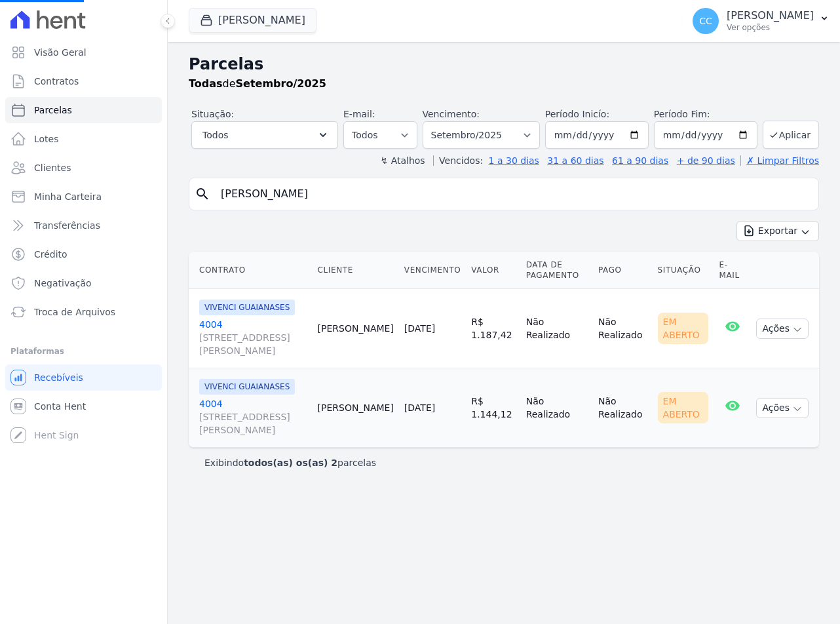  Describe the element at coordinates (640, 161) in the screenshot. I see `a: 61 a 90 dias` at that location.